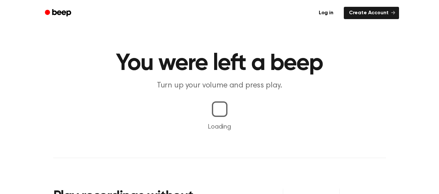  I want to click on h1: You were left a beep, so click(219, 64).